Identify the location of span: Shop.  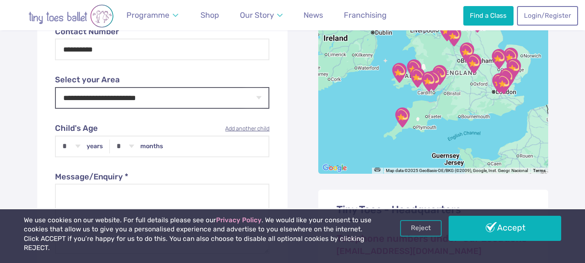
(209, 15).